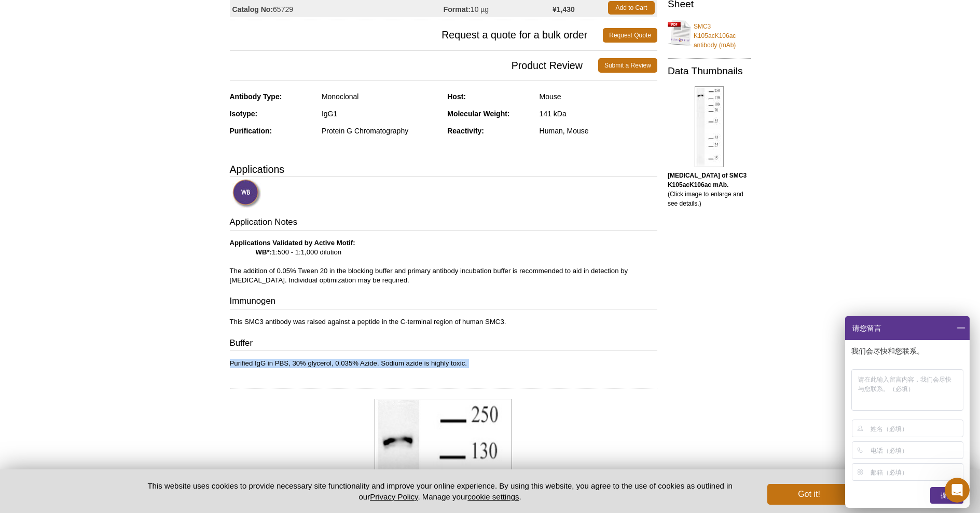  What do you see at coordinates (466, 131) in the screenshot?
I see `strong: Reactivity:` at bounding box center [466, 131].